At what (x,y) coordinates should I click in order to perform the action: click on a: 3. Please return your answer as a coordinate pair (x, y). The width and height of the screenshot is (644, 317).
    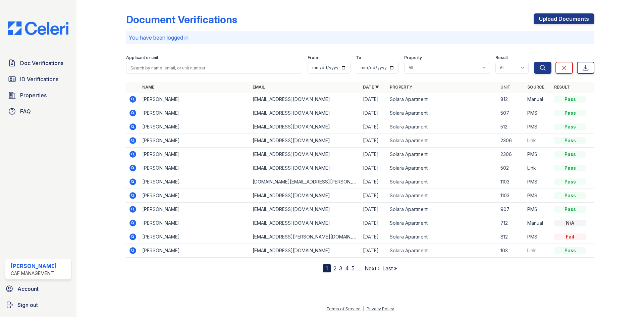
    Looking at the image, I should click on (341, 268).